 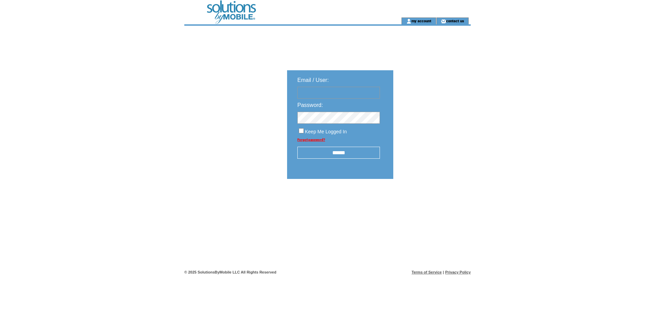 What do you see at coordinates (313, 80) in the screenshot?
I see `span: Email / User:` at bounding box center [313, 80].